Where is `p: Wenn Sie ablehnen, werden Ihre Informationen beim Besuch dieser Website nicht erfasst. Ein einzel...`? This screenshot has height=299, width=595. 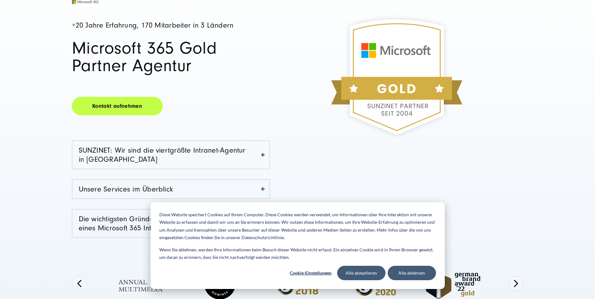 p: Wenn Sie ablehnen, werden Ihre Informationen beim Besuch dieser Website nicht erfasst. Ein einzel... is located at coordinates (298, 254).